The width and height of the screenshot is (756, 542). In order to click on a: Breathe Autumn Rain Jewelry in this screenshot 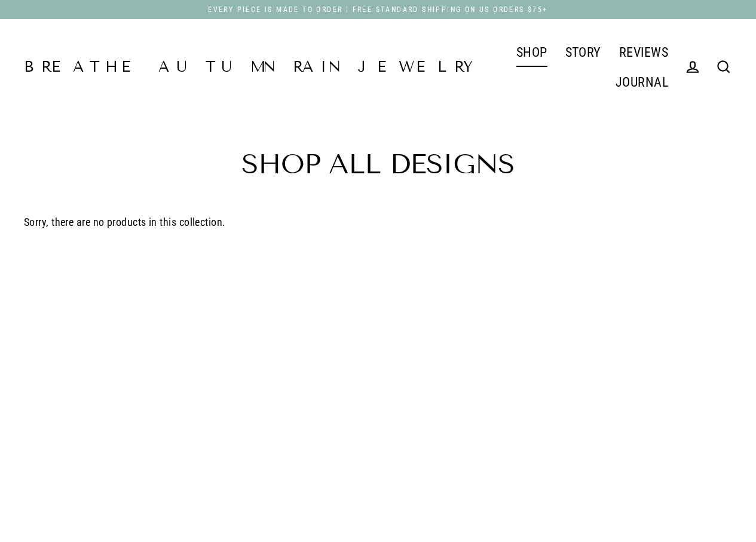, I will do `click(251, 67)`.